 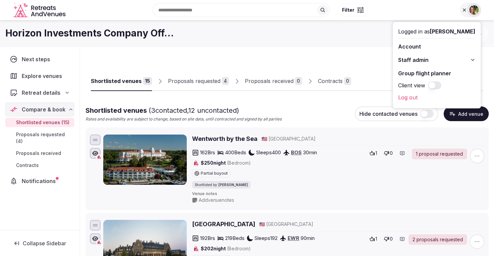 What do you see at coordinates (439, 154) in the screenshot?
I see `a: 1 proposal requested` at bounding box center [439, 154].